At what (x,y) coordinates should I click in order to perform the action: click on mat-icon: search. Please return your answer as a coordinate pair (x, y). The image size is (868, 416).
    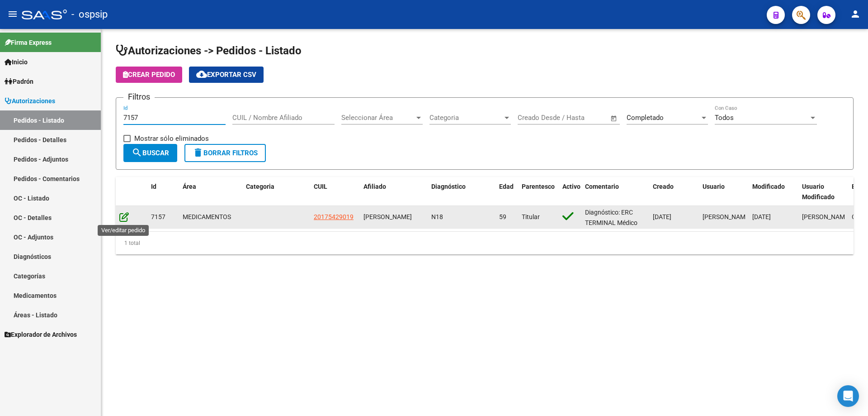
    Looking at the image, I should click on (137, 152).